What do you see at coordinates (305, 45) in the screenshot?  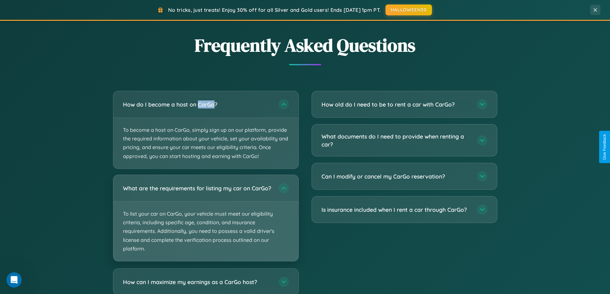 I see `h2: Frequently Asked Questions` at bounding box center [305, 45].